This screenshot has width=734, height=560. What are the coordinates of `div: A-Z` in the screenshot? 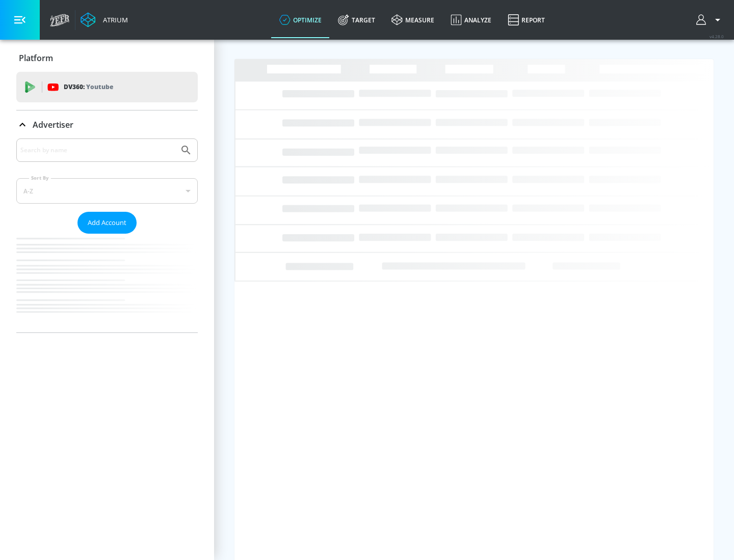 It's located at (107, 191).